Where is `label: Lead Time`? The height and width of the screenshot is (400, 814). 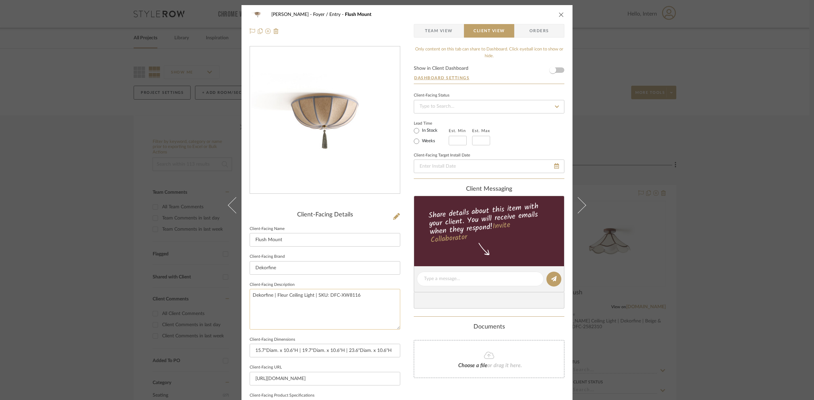
label: Lead Time is located at coordinates (431, 123).